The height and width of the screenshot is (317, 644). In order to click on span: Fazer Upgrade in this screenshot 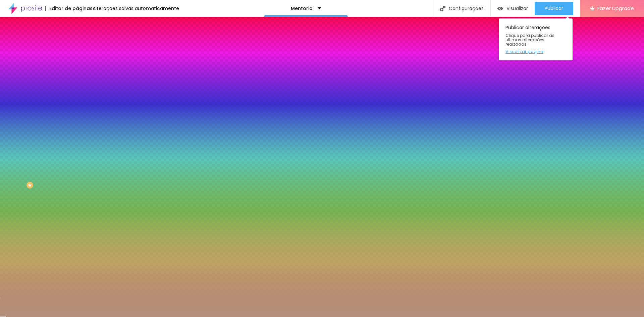, I will do `click(615, 8)`.